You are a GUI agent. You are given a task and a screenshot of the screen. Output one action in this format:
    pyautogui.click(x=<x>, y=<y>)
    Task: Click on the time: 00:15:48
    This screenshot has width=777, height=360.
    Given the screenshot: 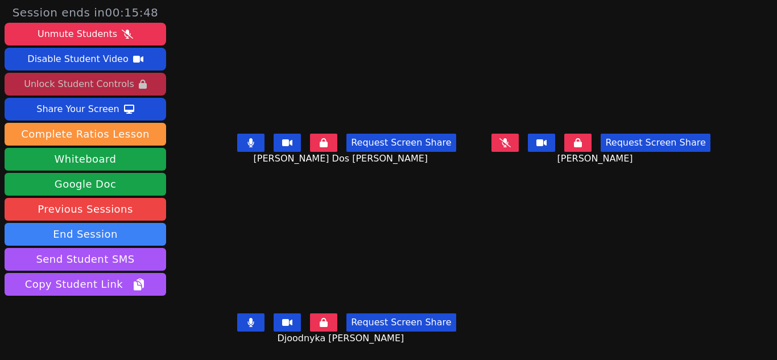 What is the action you would take?
    pyautogui.click(x=132, y=13)
    